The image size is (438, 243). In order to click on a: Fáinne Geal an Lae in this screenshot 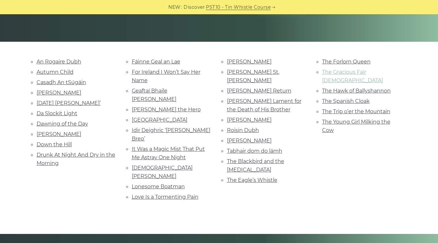, I will do `click(156, 61)`.